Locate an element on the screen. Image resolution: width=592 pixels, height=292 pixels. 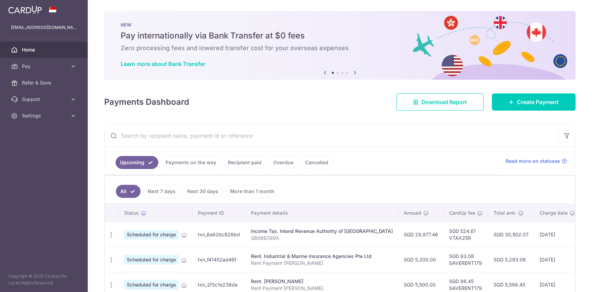
a: Next 30 days is located at coordinates (203, 191).